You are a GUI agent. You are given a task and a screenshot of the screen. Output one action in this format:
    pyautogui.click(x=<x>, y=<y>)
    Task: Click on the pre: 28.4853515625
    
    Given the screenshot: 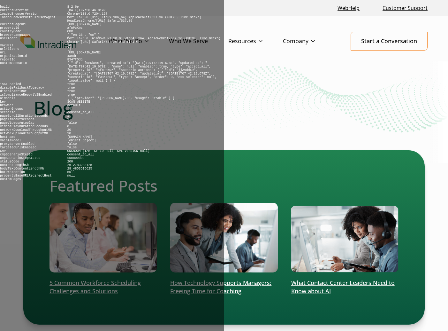 What is the action you would take?
    pyautogui.click(x=80, y=168)
    